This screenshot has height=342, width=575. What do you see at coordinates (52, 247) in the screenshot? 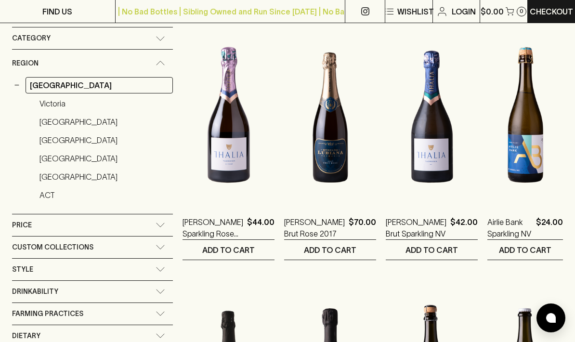
I see `span: Custom Collections` at bounding box center [52, 247].